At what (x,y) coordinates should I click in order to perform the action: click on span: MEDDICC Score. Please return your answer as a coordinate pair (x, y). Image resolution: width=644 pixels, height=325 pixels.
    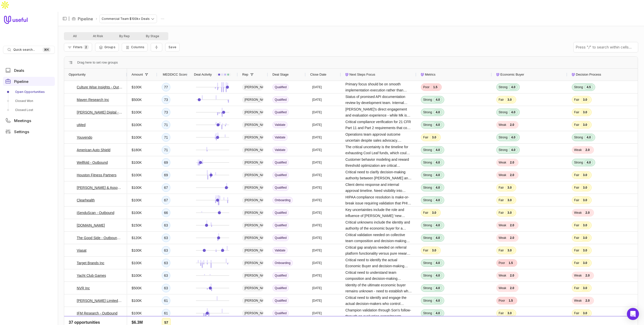
    Looking at the image, I should click on (175, 75).